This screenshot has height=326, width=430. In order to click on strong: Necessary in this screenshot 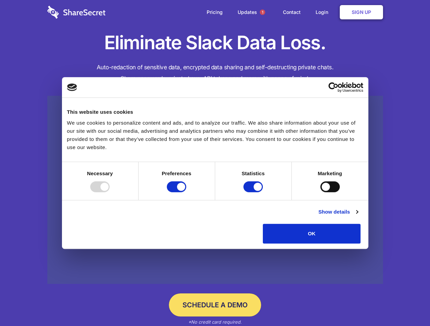, I will do `click(100, 173)`.